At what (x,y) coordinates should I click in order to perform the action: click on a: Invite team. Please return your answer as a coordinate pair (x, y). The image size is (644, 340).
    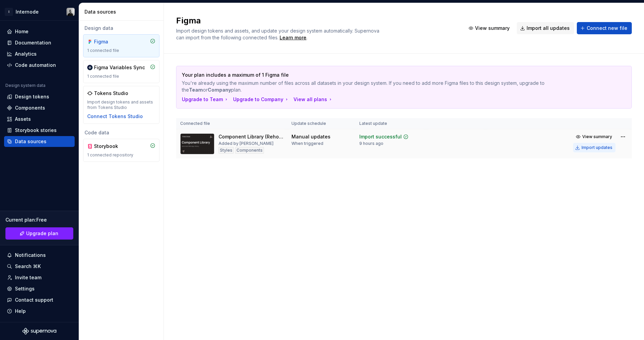
    Looking at the image, I should click on (39, 278).